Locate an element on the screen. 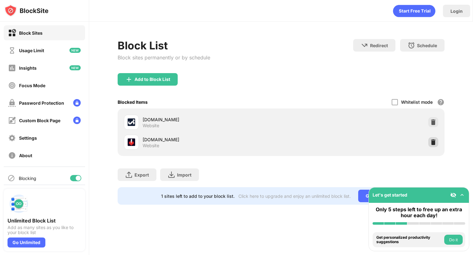  div: Click here to upgrade and enjoy an unlimited block list. is located at coordinates (294, 196).